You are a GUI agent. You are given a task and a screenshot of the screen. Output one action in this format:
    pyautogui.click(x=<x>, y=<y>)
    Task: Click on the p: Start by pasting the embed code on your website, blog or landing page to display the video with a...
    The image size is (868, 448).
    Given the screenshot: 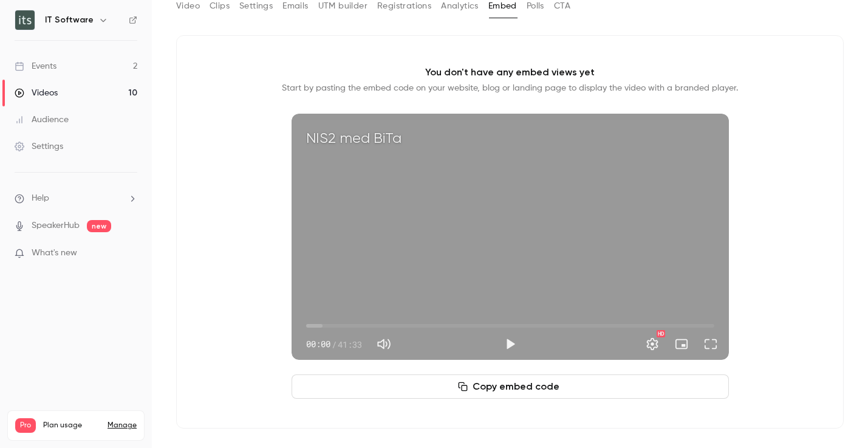 What is the action you would take?
    pyautogui.click(x=510, y=89)
    